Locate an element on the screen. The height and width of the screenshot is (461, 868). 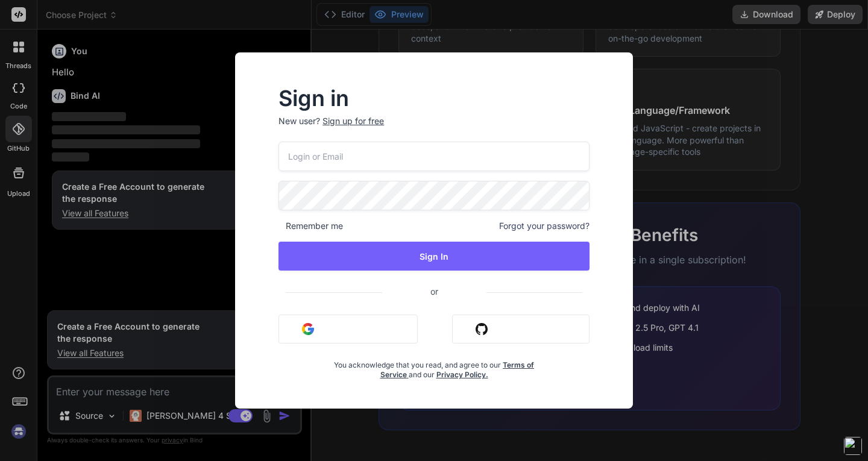
img: google is located at coordinates (308, 329).